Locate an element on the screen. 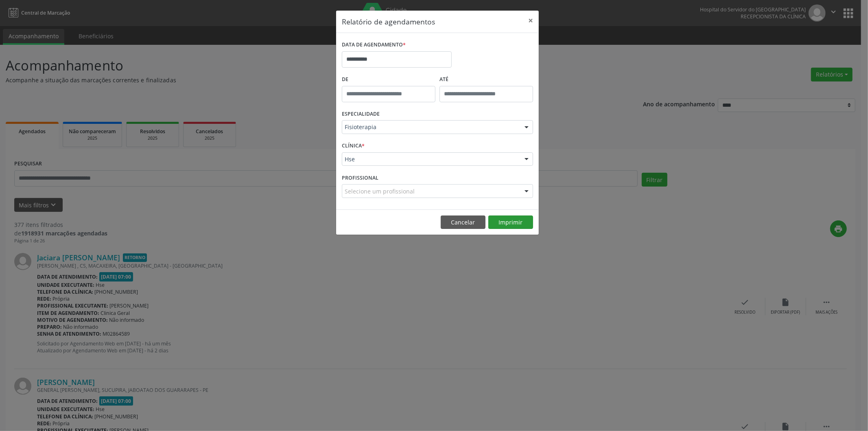 Image resolution: width=868 pixels, height=431 pixels. label: ATÉ is located at coordinates (486, 79).